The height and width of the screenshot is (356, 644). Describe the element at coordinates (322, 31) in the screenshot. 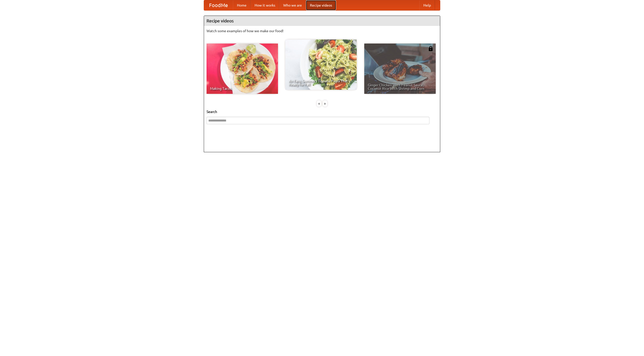

I see `p: Watch some examples of how we make our food!` at that location.